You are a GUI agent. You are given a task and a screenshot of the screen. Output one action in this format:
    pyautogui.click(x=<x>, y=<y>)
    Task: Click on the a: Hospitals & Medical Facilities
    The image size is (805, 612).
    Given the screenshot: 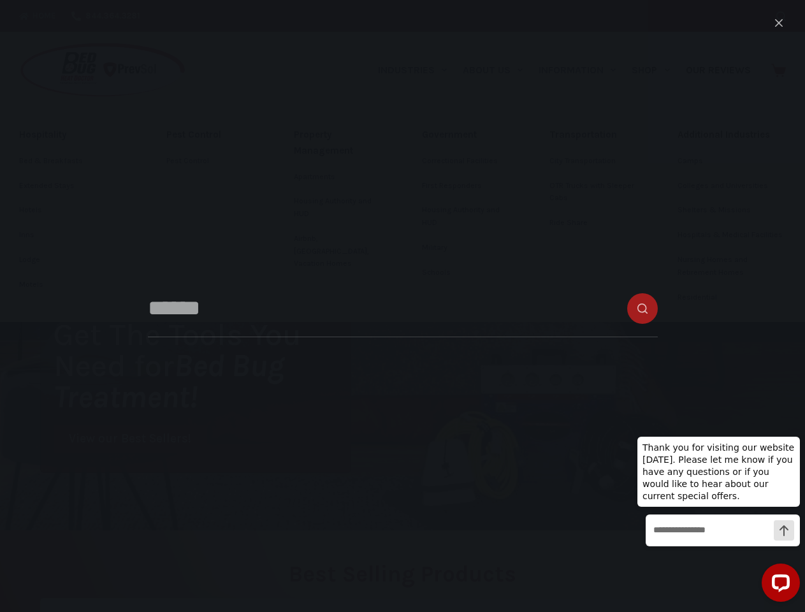 What is the action you would take?
    pyautogui.click(x=732, y=235)
    